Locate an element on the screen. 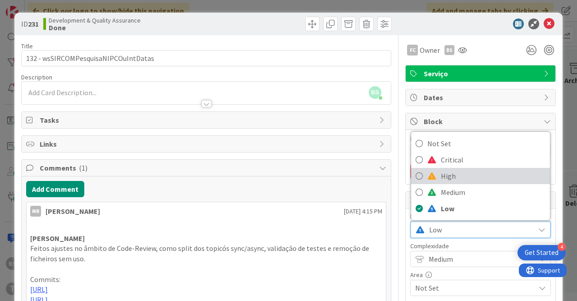  div: BS is located at coordinates (450, 50).